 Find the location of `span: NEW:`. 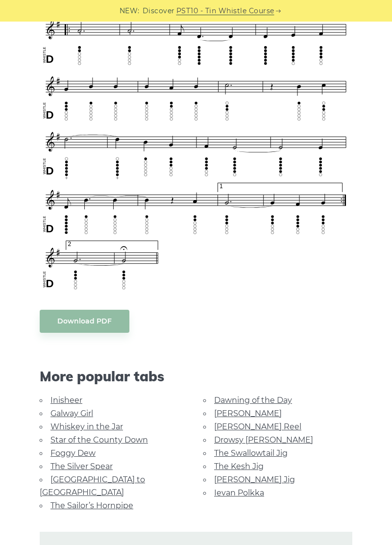

span: NEW: is located at coordinates (129, 11).